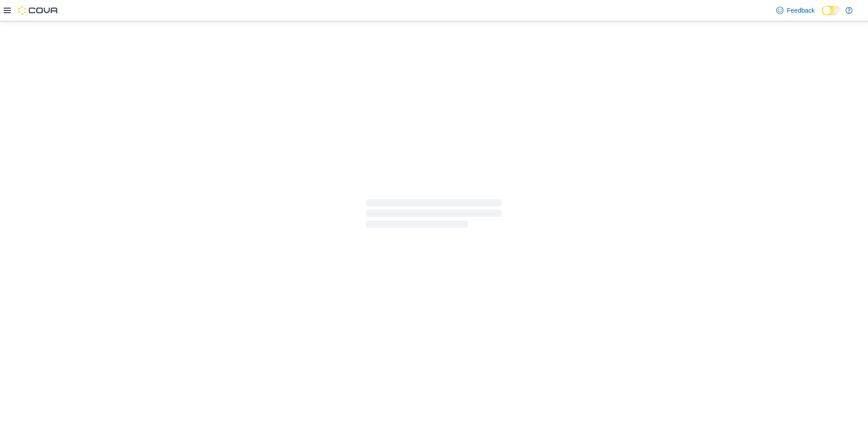 This screenshot has height=427, width=868. Describe the element at coordinates (39, 11) in the screenshot. I see `img: Cova` at that location.